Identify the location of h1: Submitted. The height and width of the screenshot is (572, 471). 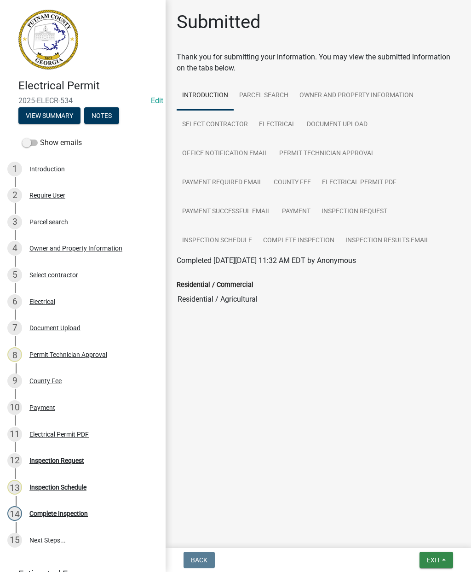
(219, 22).